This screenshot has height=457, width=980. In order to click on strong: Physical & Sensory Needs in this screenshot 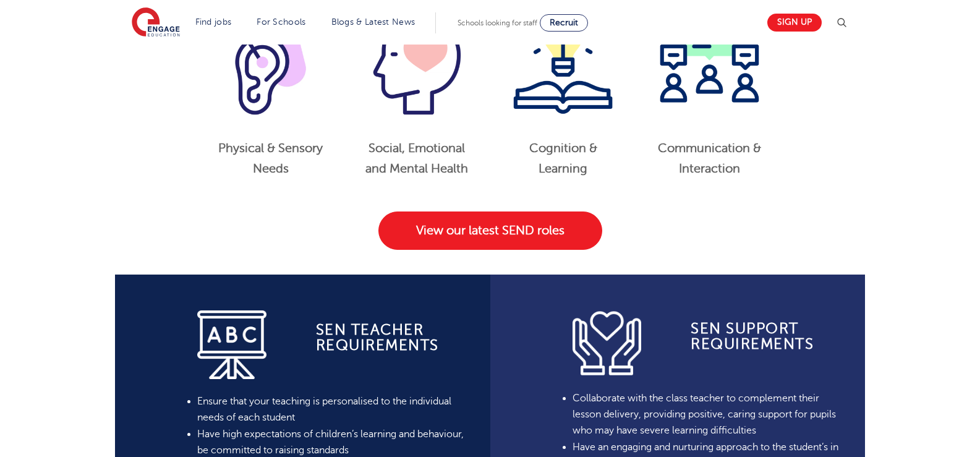, I will do `click(270, 159)`.